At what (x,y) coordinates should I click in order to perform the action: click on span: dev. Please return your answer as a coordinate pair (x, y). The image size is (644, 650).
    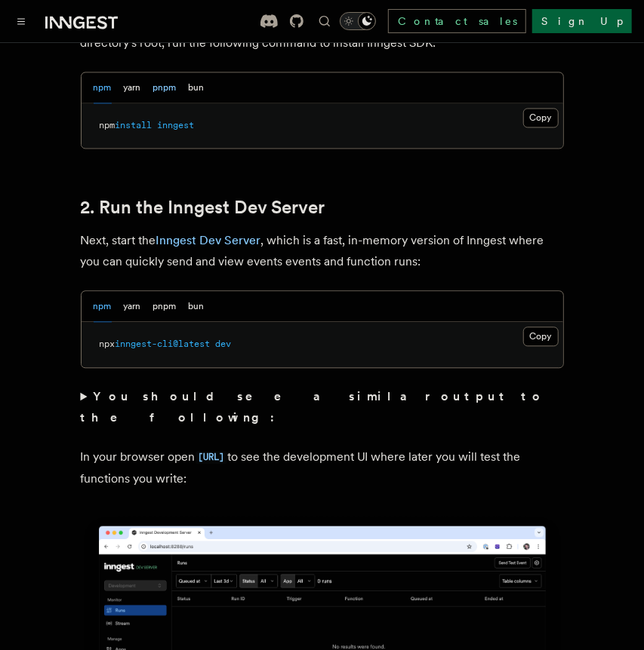
    Looking at the image, I should click on (224, 344).